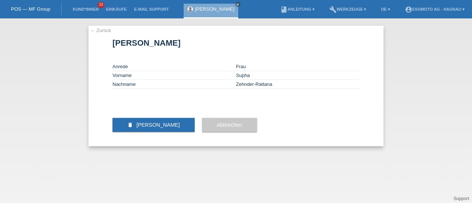 The width and height of the screenshot is (472, 203). I want to click on span: 33, so click(101, 5).